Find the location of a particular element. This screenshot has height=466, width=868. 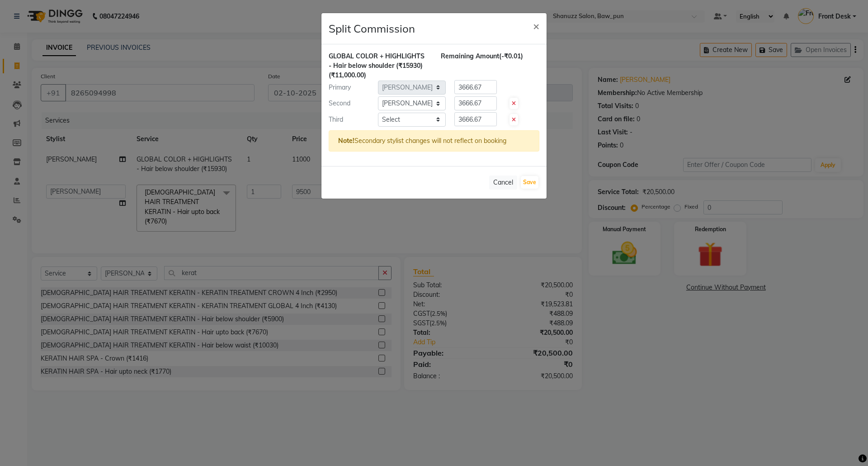

button: Save is located at coordinates (529, 183).